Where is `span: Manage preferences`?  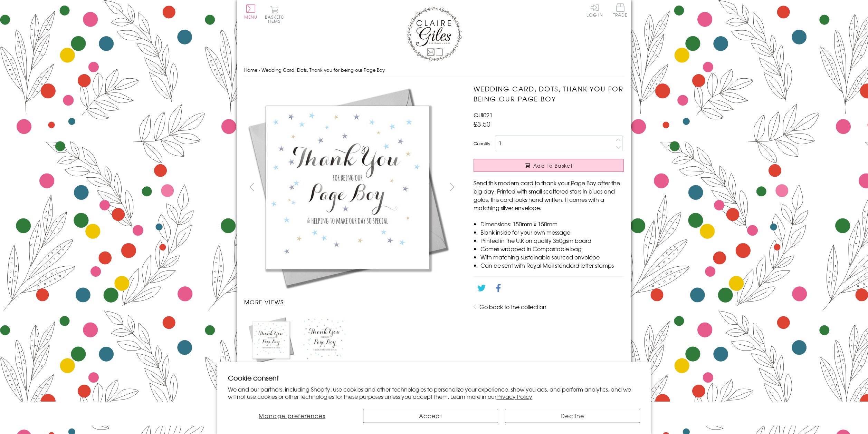
span: Manage preferences is located at coordinates (292, 416).